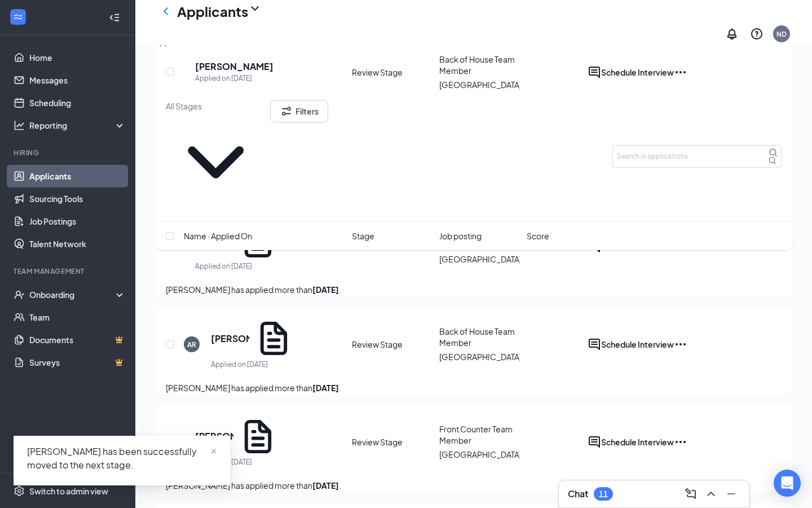 This screenshot has width=812, height=508. I want to click on div: Hiring, so click(68, 153).